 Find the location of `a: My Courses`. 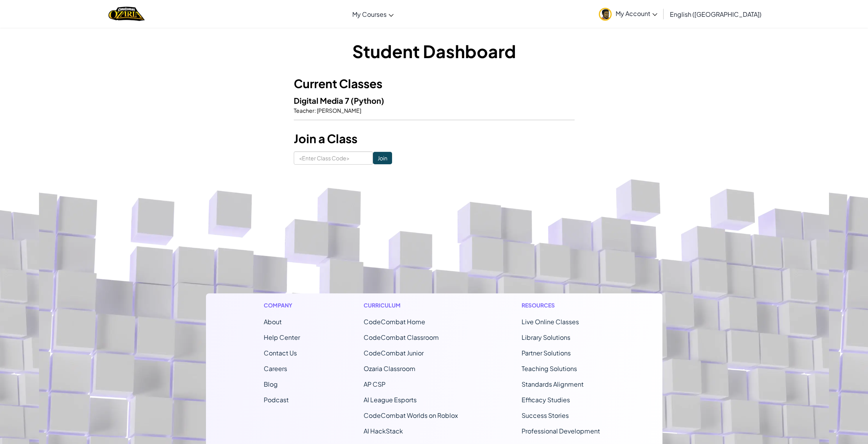

a: My Courses is located at coordinates (373, 14).